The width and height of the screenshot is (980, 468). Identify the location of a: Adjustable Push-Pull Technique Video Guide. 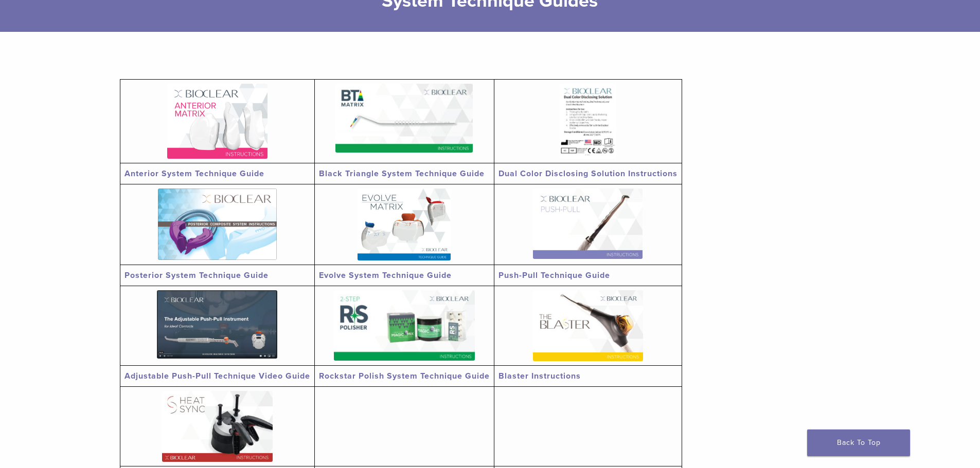
(217, 377).